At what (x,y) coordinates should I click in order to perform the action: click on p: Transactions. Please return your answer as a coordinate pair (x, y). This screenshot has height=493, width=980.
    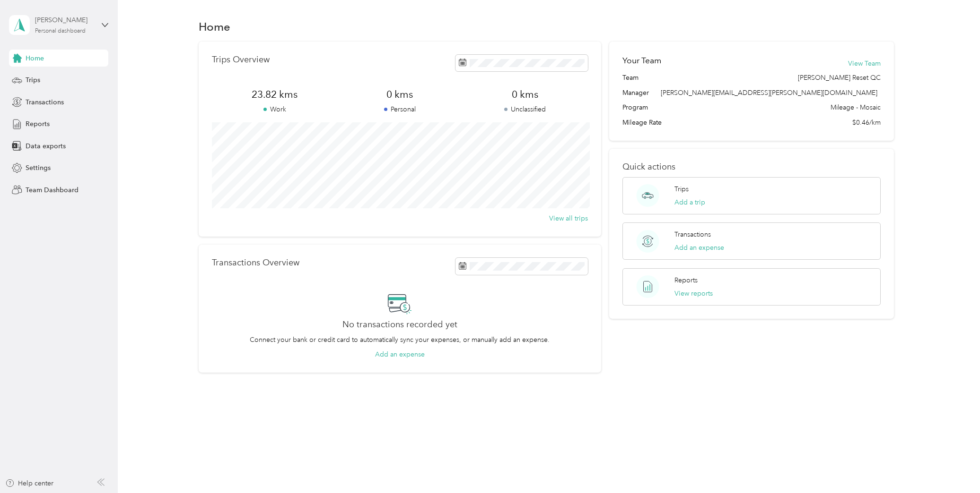
    Looking at the image, I should click on (693, 235).